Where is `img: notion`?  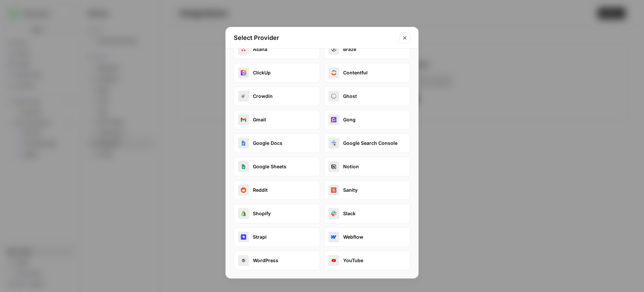 img: notion is located at coordinates (334, 167).